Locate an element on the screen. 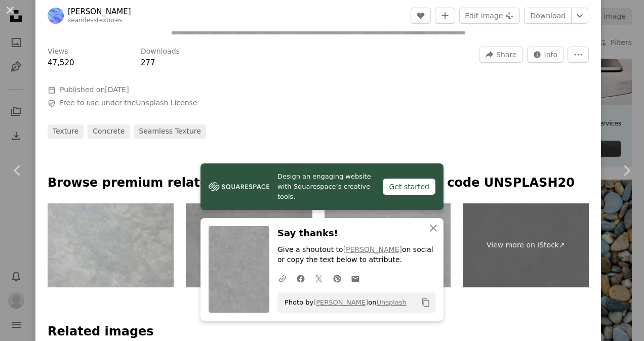 The width and height of the screenshot is (644, 341). a: Unsplash is located at coordinates (391, 303).